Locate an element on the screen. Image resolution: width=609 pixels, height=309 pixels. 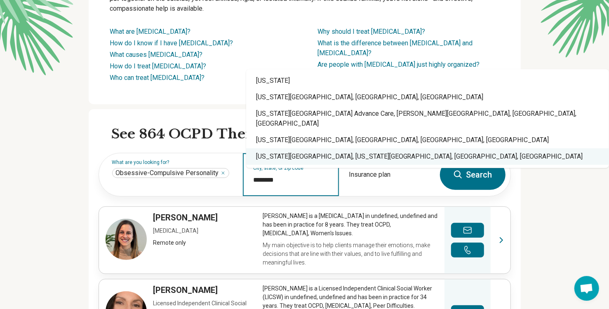
div: Obsessive-Compulsive Personality is located at coordinates (171, 173).